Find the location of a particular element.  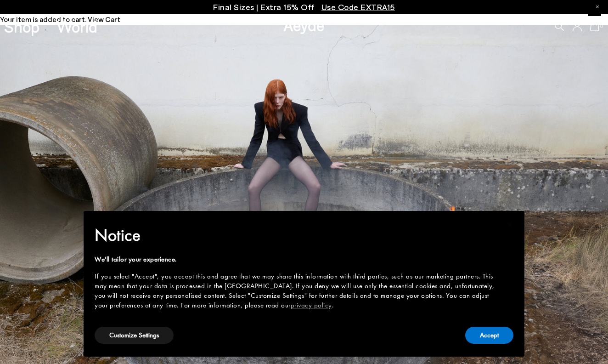

button: Accept is located at coordinates (489, 335).